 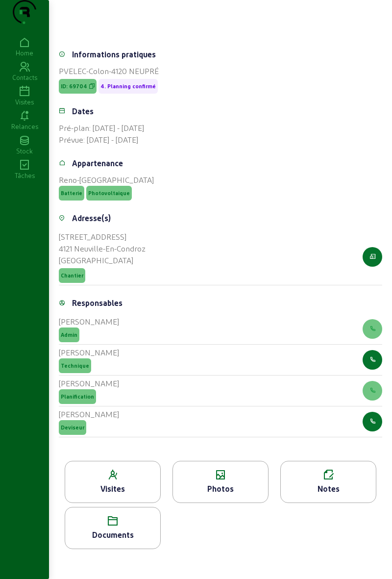 What do you see at coordinates (74, 86) in the screenshot?
I see `span: ID: 69704` at bounding box center [74, 86].